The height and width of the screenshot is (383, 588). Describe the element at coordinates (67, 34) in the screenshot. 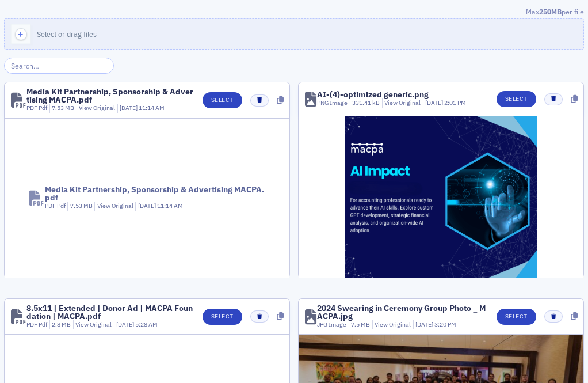

I see `span: Select or drag files` at that location.